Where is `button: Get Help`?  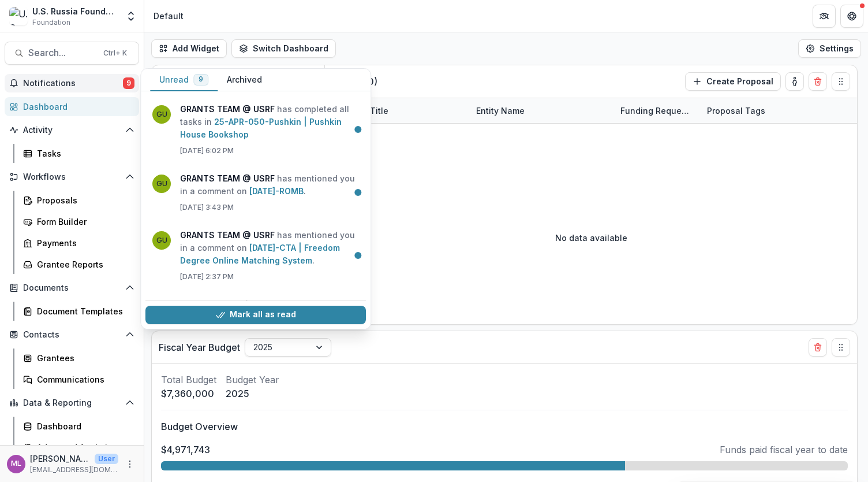 button: Get Help is located at coordinates (851, 16).